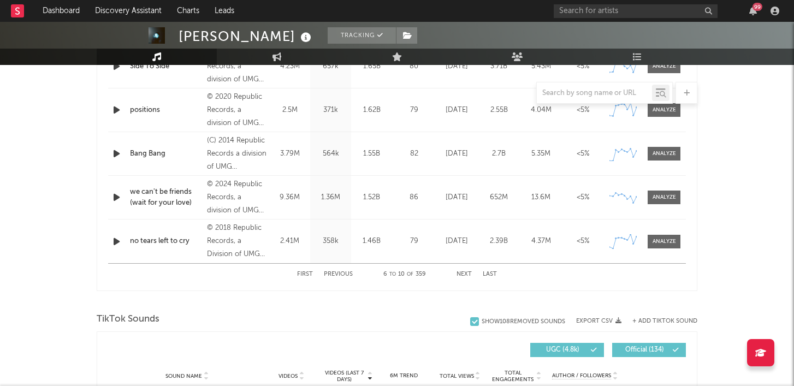 This screenshot has width=794, height=386. I want to click on span: Author / Followers, so click(581, 376).